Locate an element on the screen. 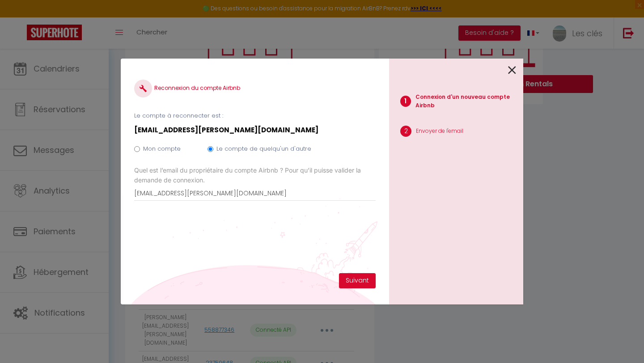 This screenshot has height=363, width=644. p: Le compte à reconnecter est : is located at coordinates (255, 116).